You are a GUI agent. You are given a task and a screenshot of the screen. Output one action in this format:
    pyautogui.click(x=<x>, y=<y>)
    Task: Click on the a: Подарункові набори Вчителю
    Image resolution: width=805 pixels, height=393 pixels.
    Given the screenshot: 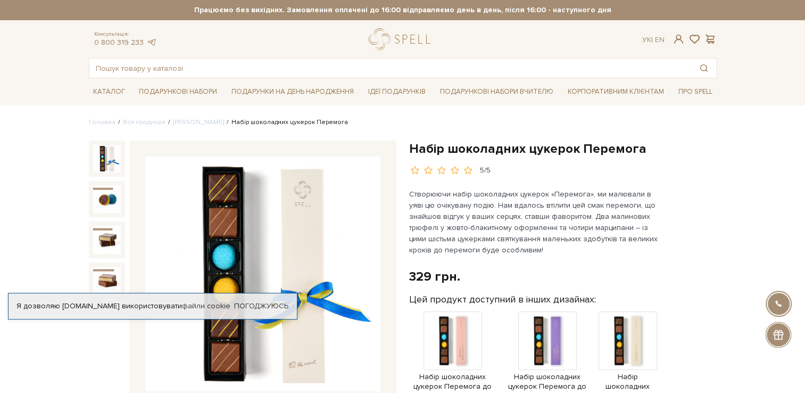 What is the action you would take?
    pyautogui.click(x=497, y=92)
    